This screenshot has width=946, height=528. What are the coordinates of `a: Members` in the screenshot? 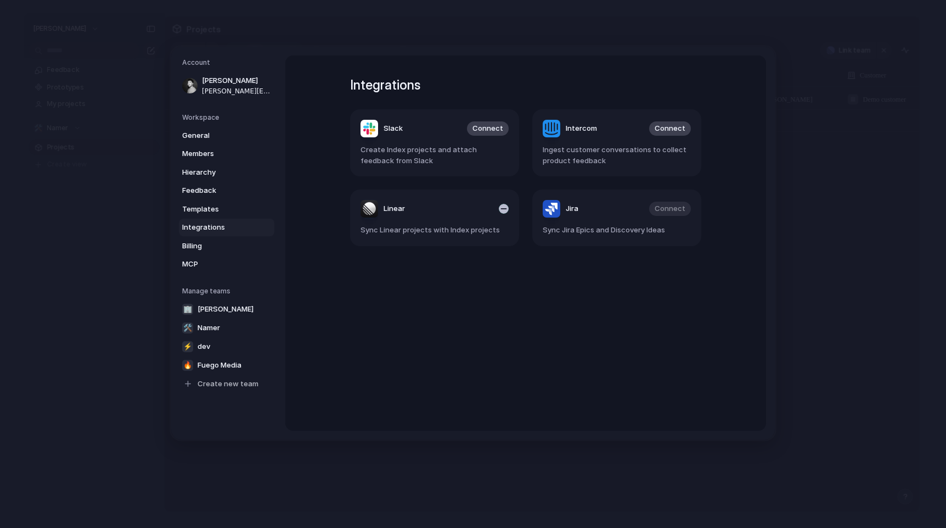 It's located at (227, 154).